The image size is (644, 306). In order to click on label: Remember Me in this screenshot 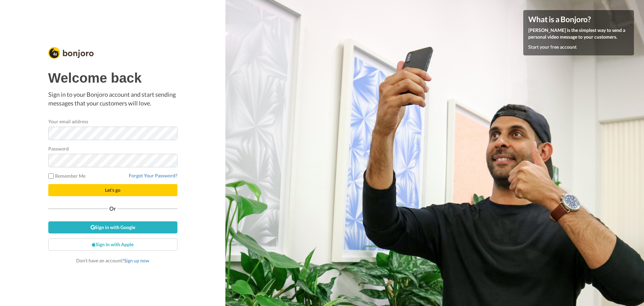, I will do `click(67, 176)`.